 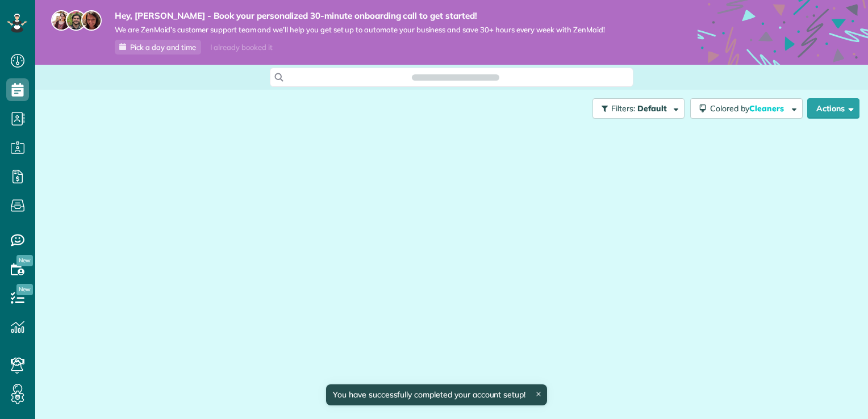 What do you see at coordinates (455, 77) in the screenshot?
I see `span: Search ZenMaid…` at bounding box center [455, 77].